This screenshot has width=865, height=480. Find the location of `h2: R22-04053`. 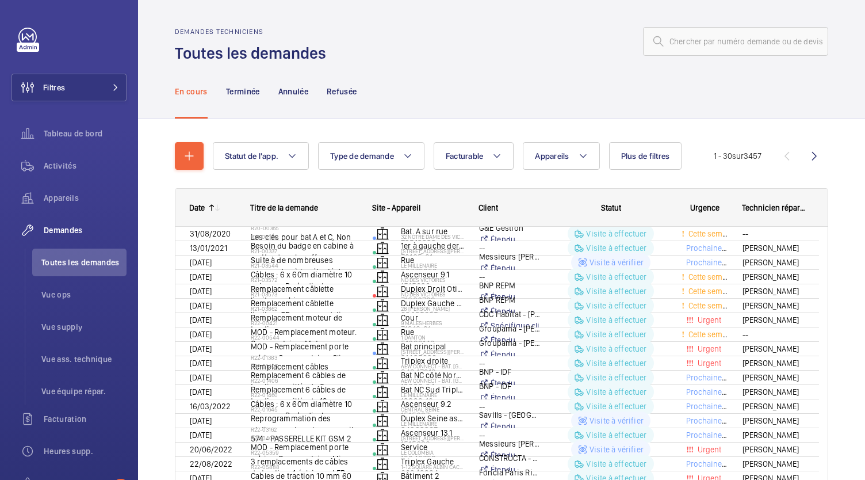

h2: R22-04053 is located at coordinates (304, 438).